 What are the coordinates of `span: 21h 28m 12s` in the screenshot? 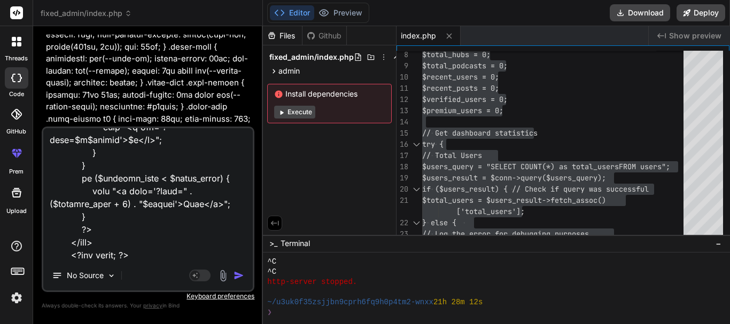 It's located at (458, 302).